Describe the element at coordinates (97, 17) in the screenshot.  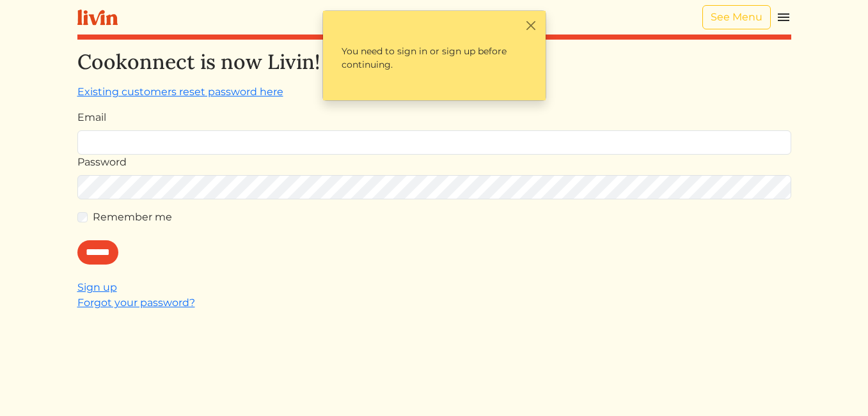
I see `img: livin-logo-a0d97d1a881af30f6274990eb6222085a2533c92bbd1e4f22c21b4f0d0e3210c.svg` at that location.